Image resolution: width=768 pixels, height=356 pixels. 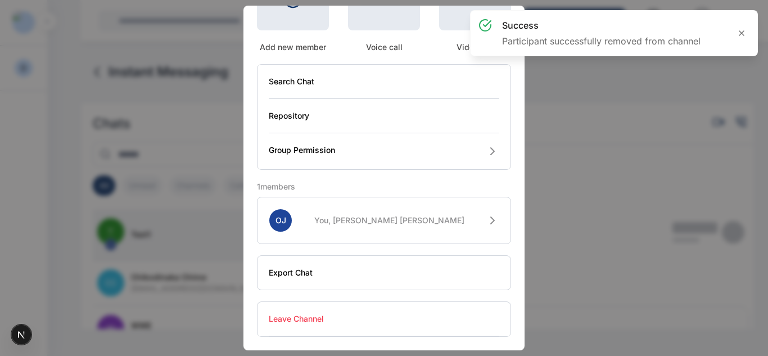 What do you see at coordinates (293, 47) in the screenshot?
I see `span: Add new member` at bounding box center [293, 47].